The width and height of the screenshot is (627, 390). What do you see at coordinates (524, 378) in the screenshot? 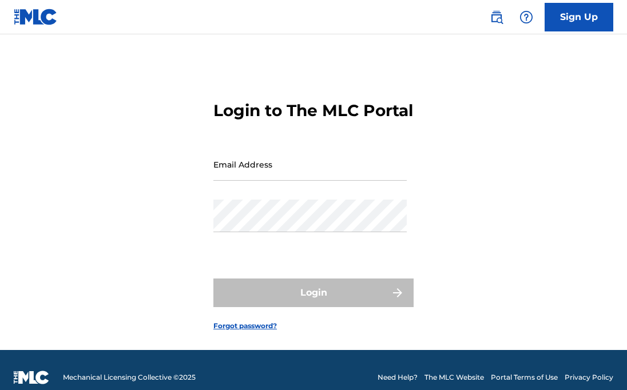
I see `a: Portal Terms of Use` at bounding box center [524, 378].